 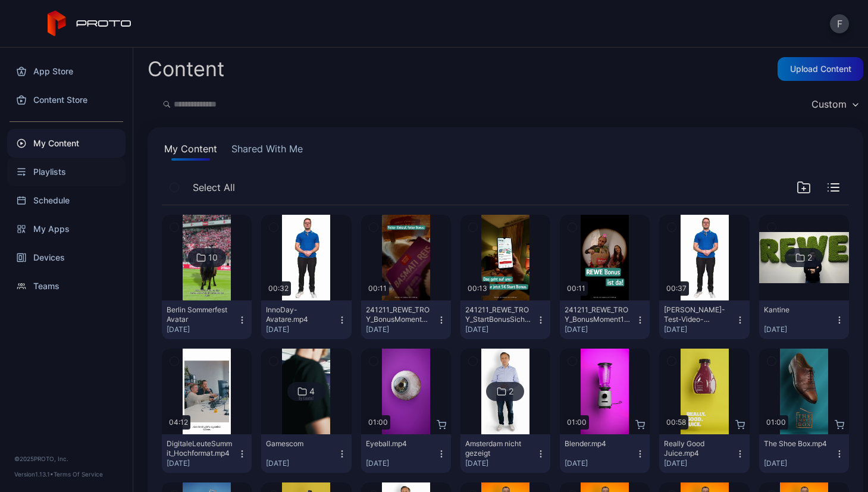 What do you see at coordinates (66, 143) in the screenshot?
I see `a: My Content` at bounding box center [66, 143].